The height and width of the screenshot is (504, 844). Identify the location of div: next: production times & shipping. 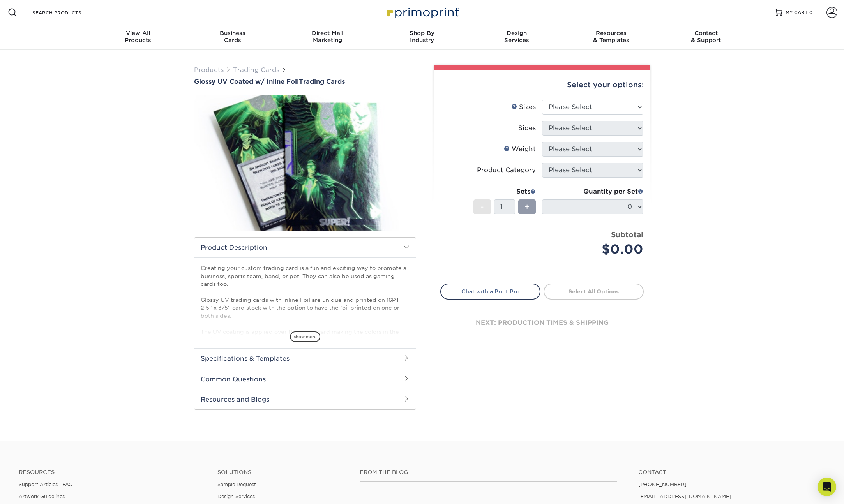
(542, 323).